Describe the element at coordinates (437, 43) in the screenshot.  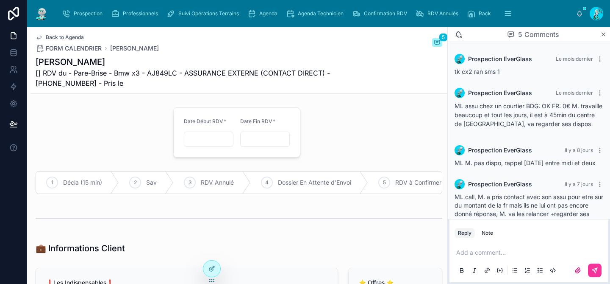
I see `button: 5` at that location.